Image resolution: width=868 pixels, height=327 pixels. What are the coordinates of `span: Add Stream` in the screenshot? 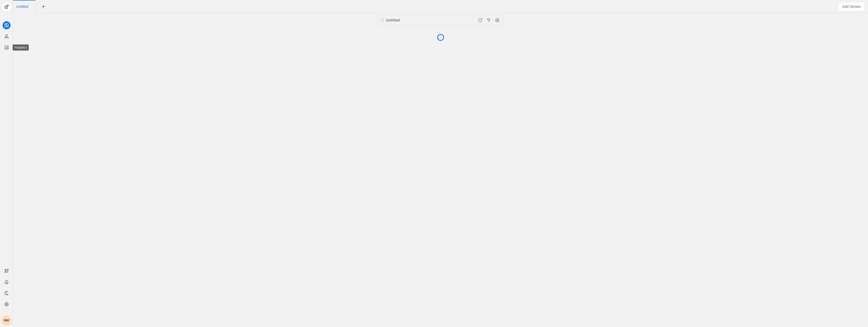 It's located at (852, 6).